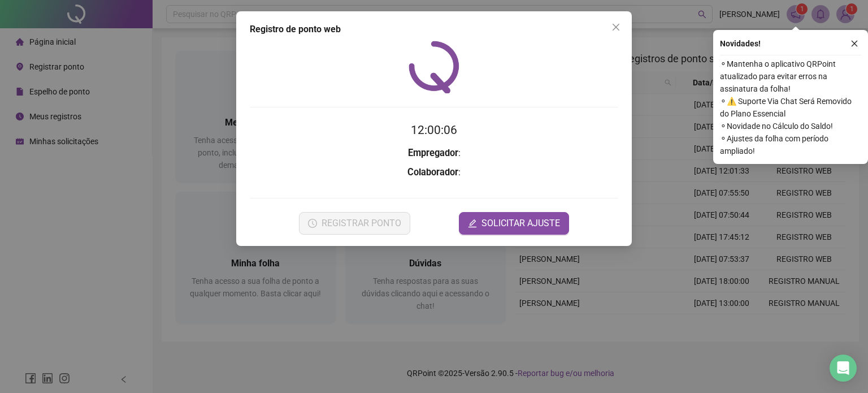 The image size is (868, 393). Describe the element at coordinates (791, 145) in the screenshot. I see `span: ⚬ Ajustes da folha com período ampliado!` at that location.